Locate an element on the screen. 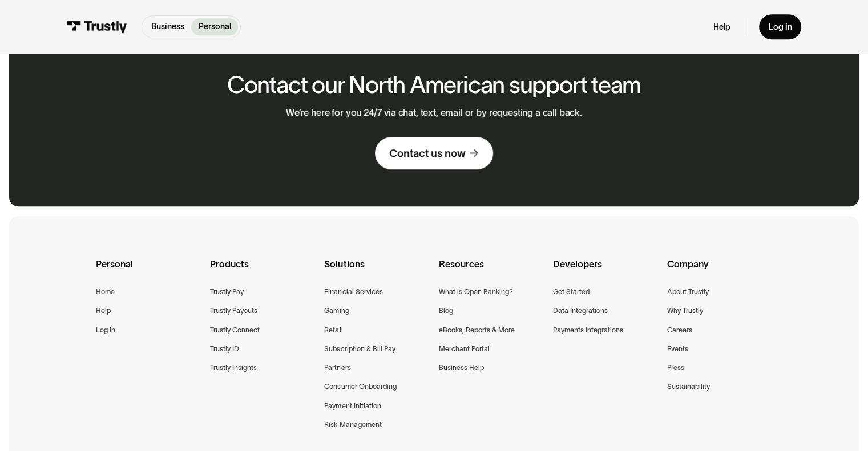 This screenshot has width=868, height=451. div: Events is located at coordinates (677, 348).